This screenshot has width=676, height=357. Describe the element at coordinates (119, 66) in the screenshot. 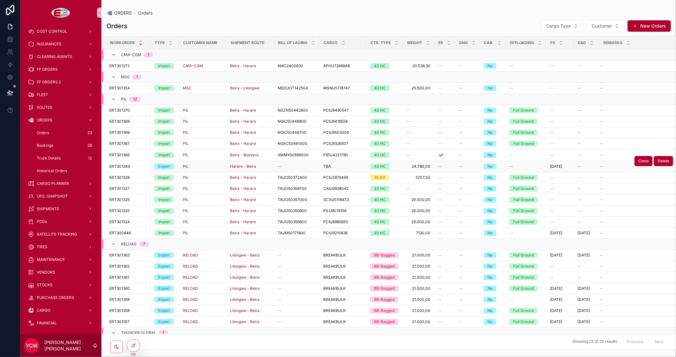

I see `span: ERT301372` at that location.